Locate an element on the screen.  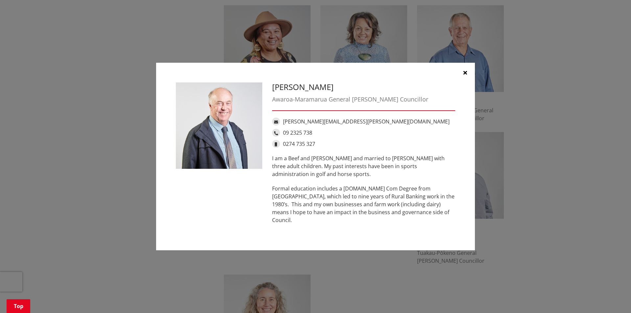
img: Peter Thomson is located at coordinates (219, 126).